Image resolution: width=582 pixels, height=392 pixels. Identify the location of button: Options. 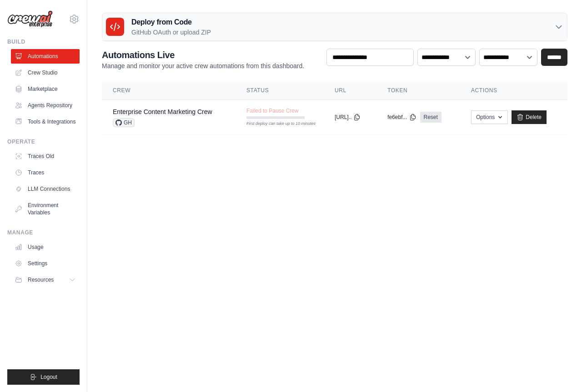
(489, 117).